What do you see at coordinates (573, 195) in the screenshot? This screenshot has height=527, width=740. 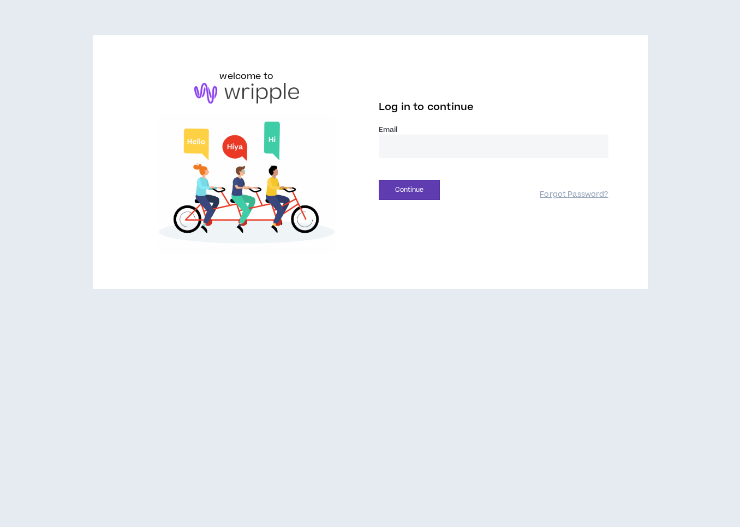 I see `a: Forgot Password?` at bounding box center [573, 195].